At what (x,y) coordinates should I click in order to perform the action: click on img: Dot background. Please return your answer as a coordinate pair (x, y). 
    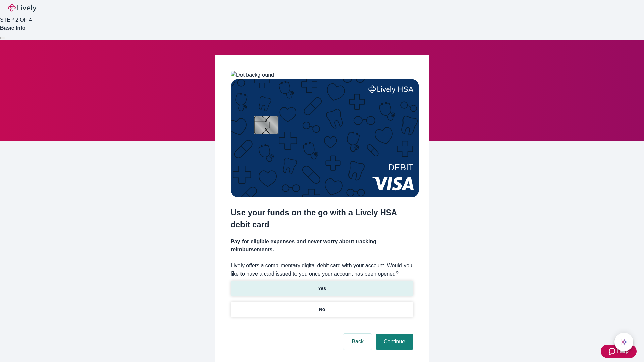
    Looking at the image, I should click on (252, 75).